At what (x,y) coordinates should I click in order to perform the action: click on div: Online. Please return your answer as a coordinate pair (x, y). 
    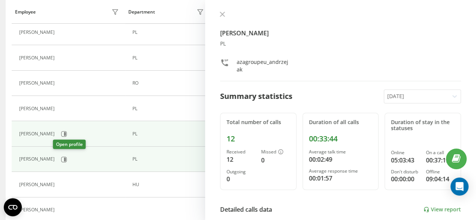
    Looking at the image, I should click on (405, 153).